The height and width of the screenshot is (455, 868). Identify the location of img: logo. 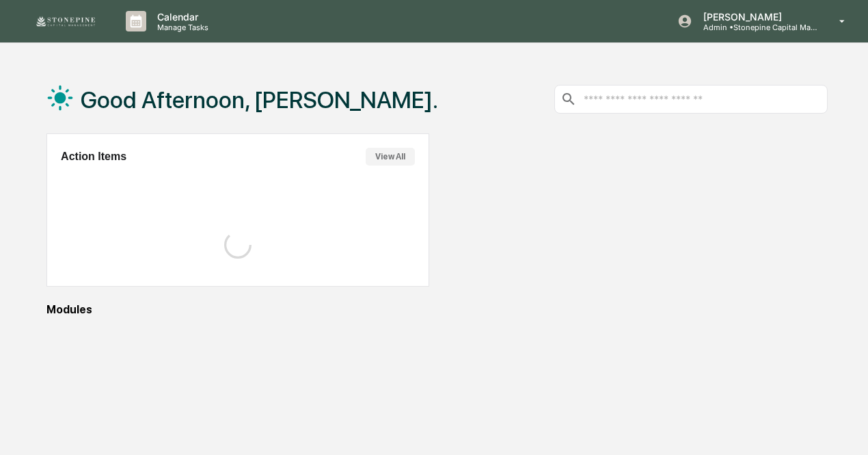
(66, 21).